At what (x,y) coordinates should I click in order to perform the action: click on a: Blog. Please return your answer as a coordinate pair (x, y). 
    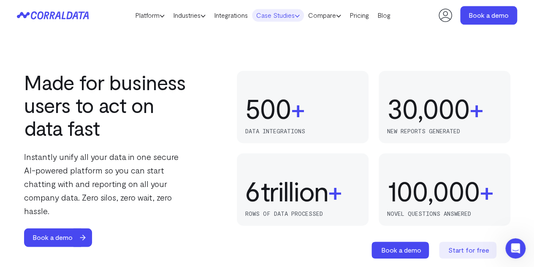
    Looking at the image, I should click on (384, 15).